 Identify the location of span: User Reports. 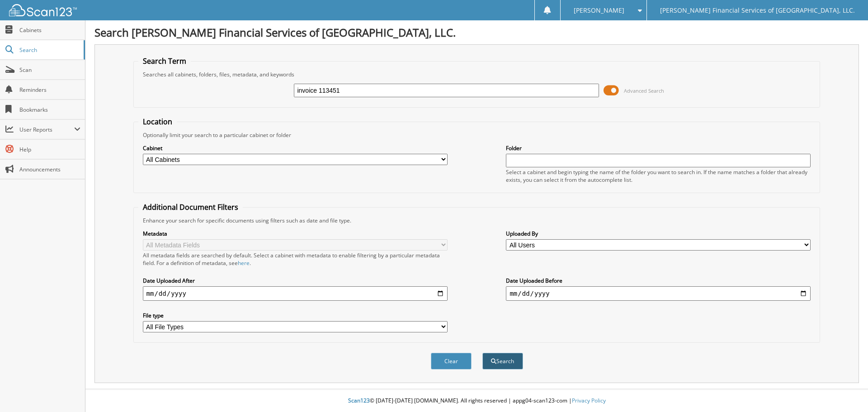
(47, 129).